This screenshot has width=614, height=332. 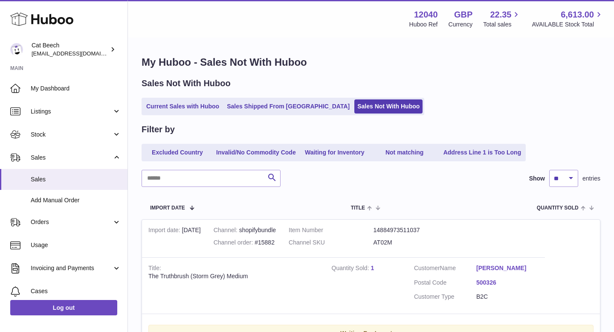 What do you see at coordinates (76, 291) in the screenshot?
I see `span: Cases` at bounding box center [76, 291].